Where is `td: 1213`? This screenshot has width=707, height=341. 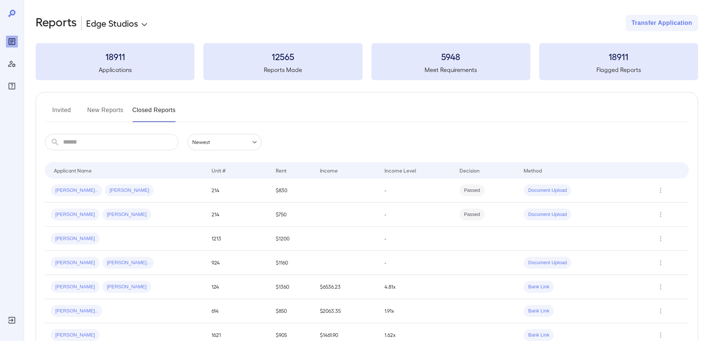 td: 1213 is located at coordinates (237, 238).